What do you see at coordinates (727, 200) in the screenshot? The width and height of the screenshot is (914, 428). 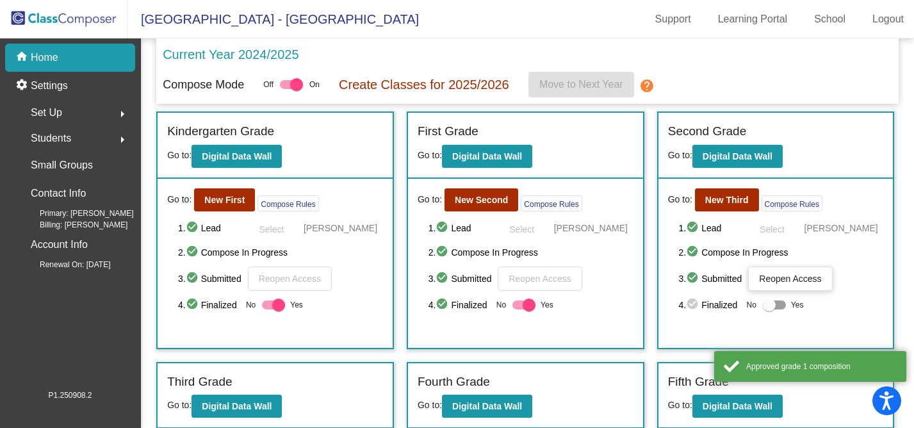 I see `b: New Third` at bounding box center [727, 200].